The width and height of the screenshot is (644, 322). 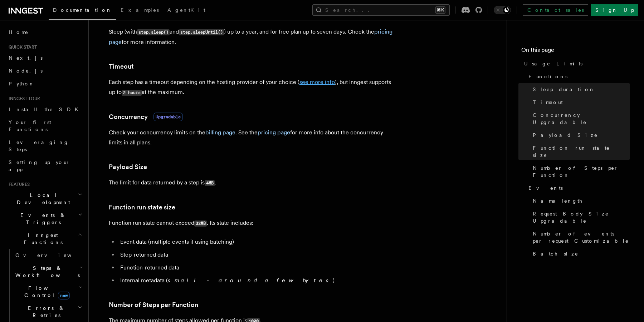 I want to click on code: step.sleepUntil(), so click(x=201, y=32).